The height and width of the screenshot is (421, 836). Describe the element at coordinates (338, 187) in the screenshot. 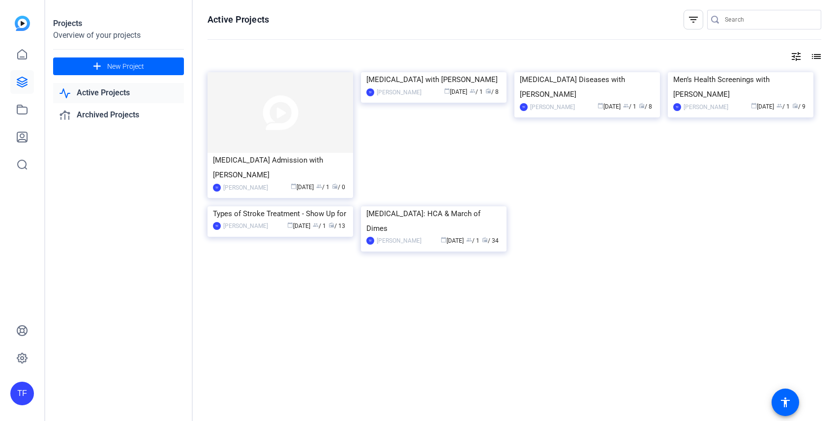

I see `span: / 0` at that location.